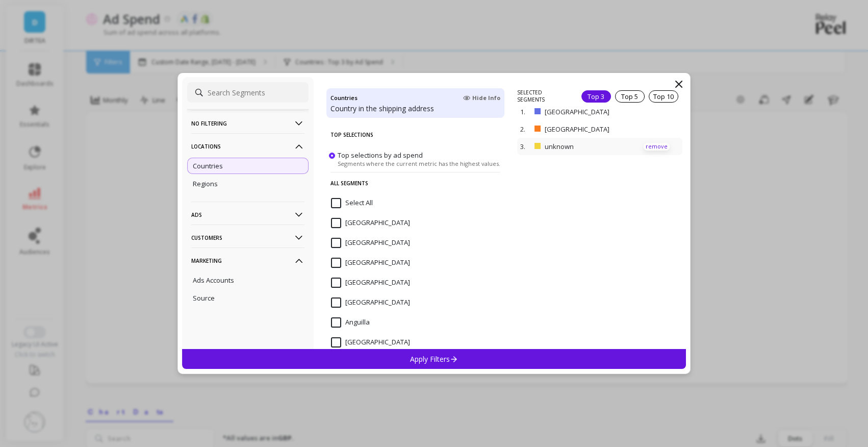 The width and height of the screenshot is (868, 447). I want to click on p: Country in the shipping address, so click(415, 108).